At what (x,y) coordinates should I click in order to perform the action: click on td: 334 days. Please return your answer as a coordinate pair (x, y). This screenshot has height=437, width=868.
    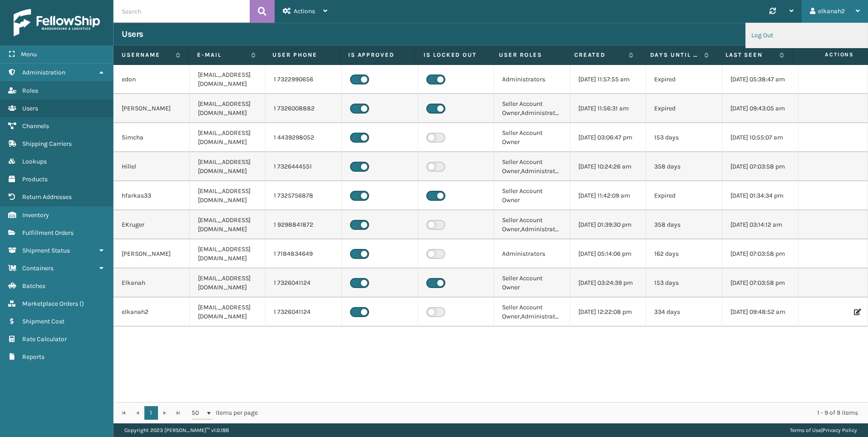
    Looking at the image, I should click on (684, 312).